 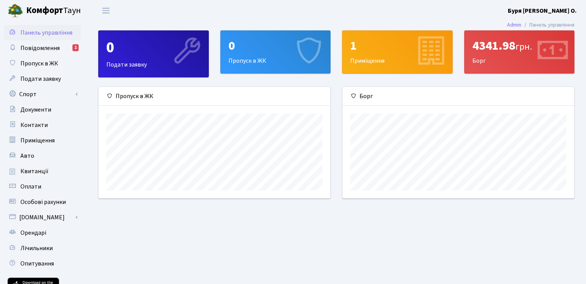 What do you see at coordinates (276, 52) in the screenshot?
I see `a: 0Пропуск в ЖК` at bounding box center [276, 52].